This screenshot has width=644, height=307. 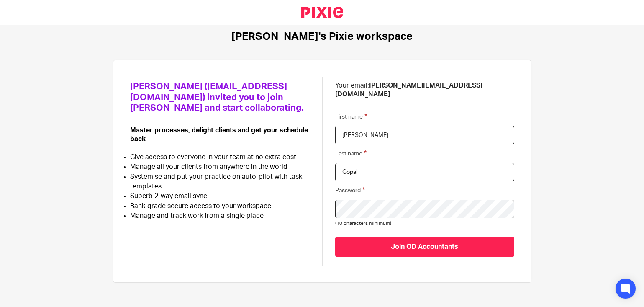 What do you see at coordinates (220, 157) in the screenshot?
I see `li: Give access to everyone in your team at no extra cost` at bounding box center [220, 157].